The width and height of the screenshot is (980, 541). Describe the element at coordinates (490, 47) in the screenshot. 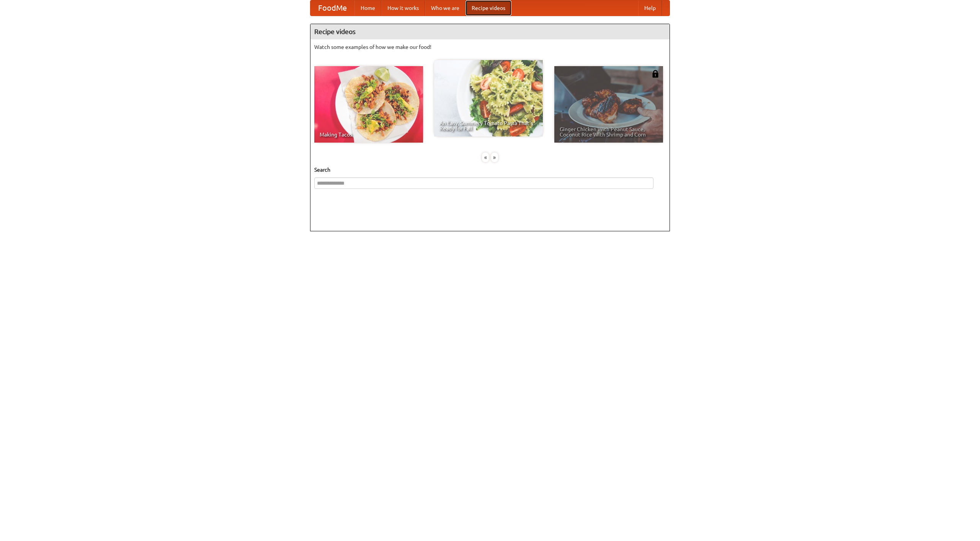

I see `p: Watch some examples of how we make our food!` at that location.